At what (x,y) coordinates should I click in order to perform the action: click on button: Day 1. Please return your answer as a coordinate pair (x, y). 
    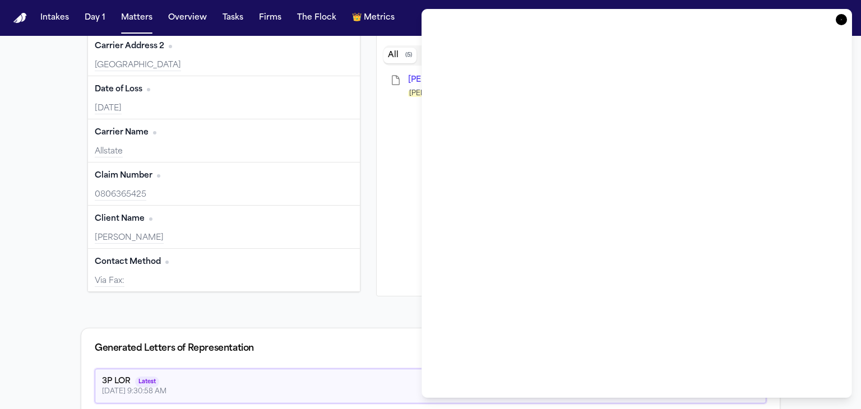
    Looking at the image, I should click on (95, 18).